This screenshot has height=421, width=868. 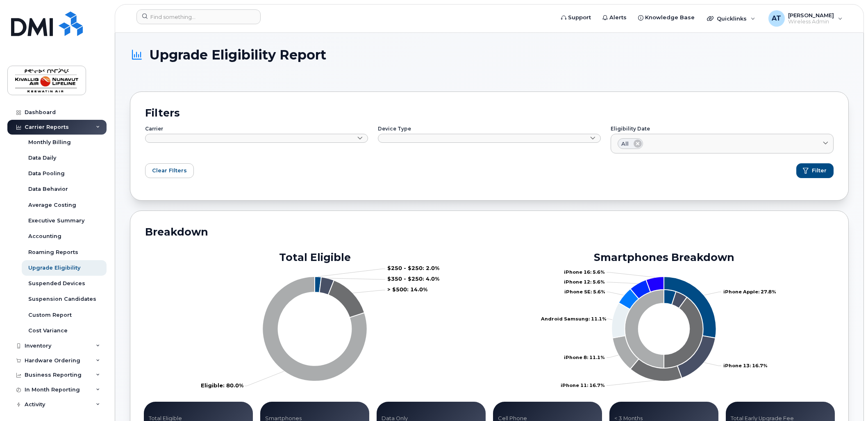 What do you see at coordinates (584, 273) in the screenshot?
I see `g: iPhone 16: 5.6%` at bounding box center [584, 273].